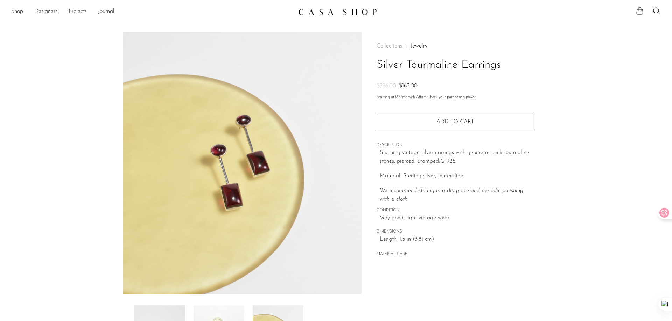  I want to click on nav: Breadcrumbs, so click(455, 46).